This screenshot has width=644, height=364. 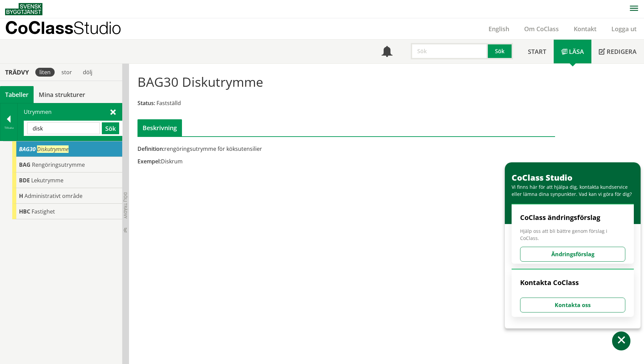 What do you see at coordinates (54, 196) in the screenshot?
I see `span: Administrativt område` at bounding box center [54, 196].